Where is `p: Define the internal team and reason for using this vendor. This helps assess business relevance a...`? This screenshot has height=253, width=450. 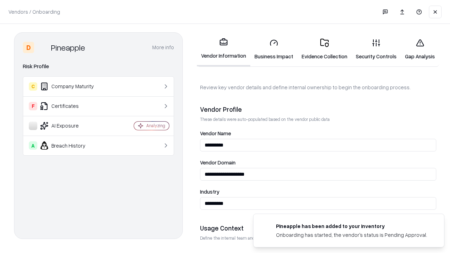 p: Define the internal team and reason for using this vendor. This helps assess business relevance a... is located at coordinates (318, 238).